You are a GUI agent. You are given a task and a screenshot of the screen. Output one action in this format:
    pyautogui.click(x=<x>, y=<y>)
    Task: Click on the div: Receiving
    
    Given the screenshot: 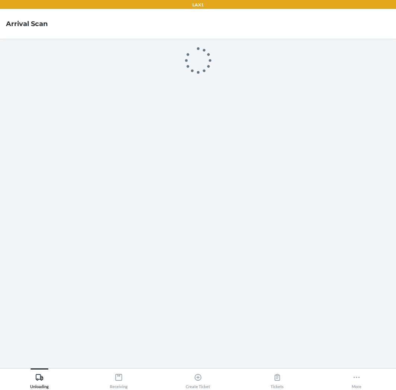 What is the action you would take?
    pyautogui.click(x=119, y=380)
    